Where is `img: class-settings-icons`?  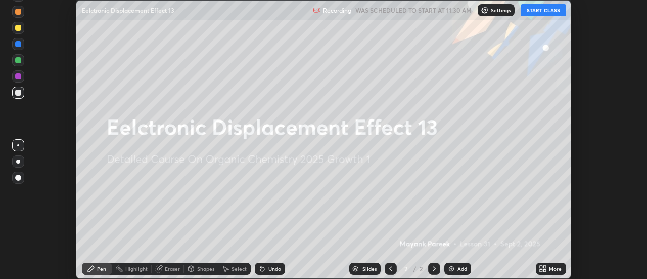 img: class-settings-icons is located at coordinates (485, 10).